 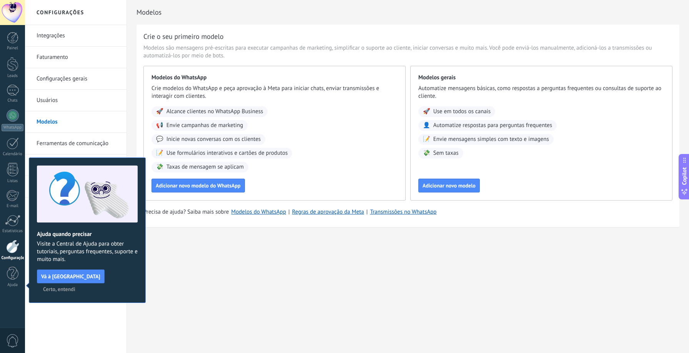 What do you see at coordinates (198, 185) in the screenshot?
I see `button: Adicionar novo modelo do WhatsApp` at bounding box center [198, 185].